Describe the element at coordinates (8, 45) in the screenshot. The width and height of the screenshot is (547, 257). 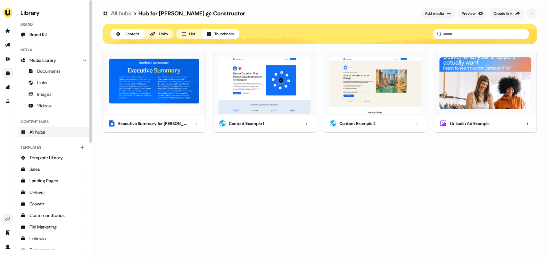
I see `a: Go to outbound experience` at that location.